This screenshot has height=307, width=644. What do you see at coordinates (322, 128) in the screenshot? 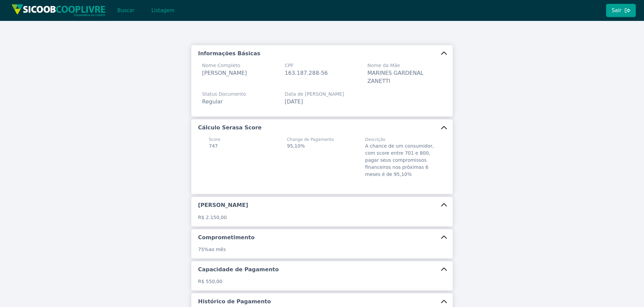
I see `button: Cálculo Serasa Score` at bounding box center [322, 128].